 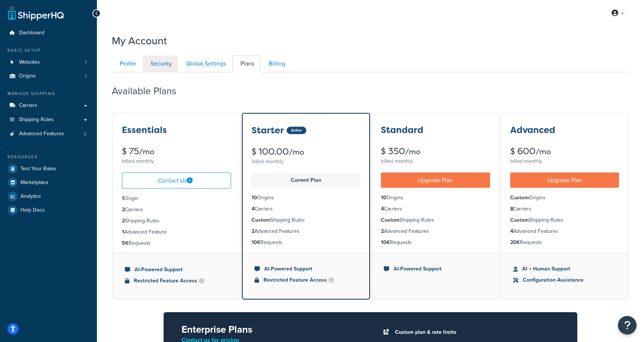 What do you see at coordinates (48, 94) in the screenshot?
I see `div: Manage Shipping` at bounding box center [48, 94].